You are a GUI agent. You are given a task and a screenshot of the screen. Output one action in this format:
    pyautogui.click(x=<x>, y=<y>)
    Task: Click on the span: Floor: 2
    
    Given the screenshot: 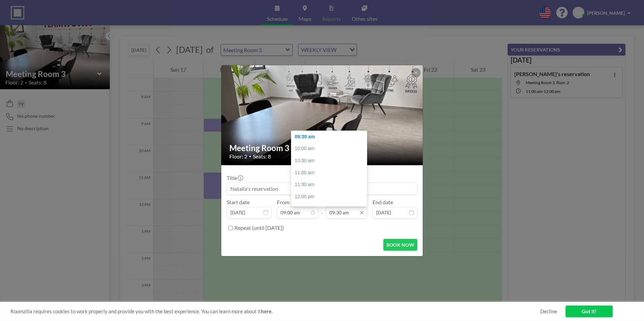 What is the action you would take?
    pyautogui.click(x=238, y=156)
    